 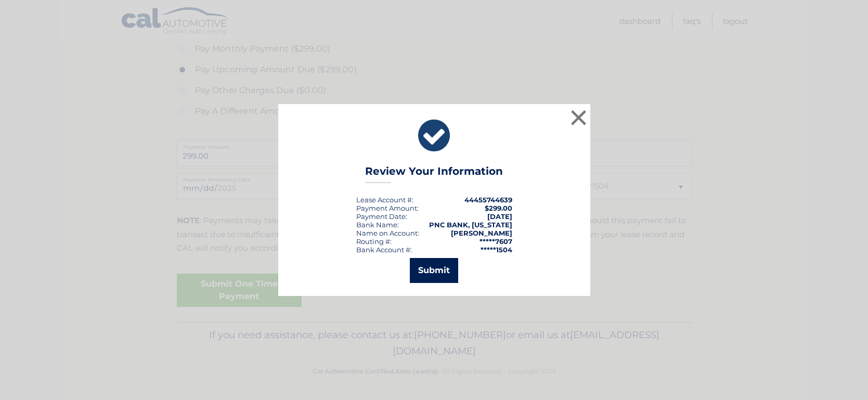 I want to click on strong: 44455744639, so click(x=488, y=200).